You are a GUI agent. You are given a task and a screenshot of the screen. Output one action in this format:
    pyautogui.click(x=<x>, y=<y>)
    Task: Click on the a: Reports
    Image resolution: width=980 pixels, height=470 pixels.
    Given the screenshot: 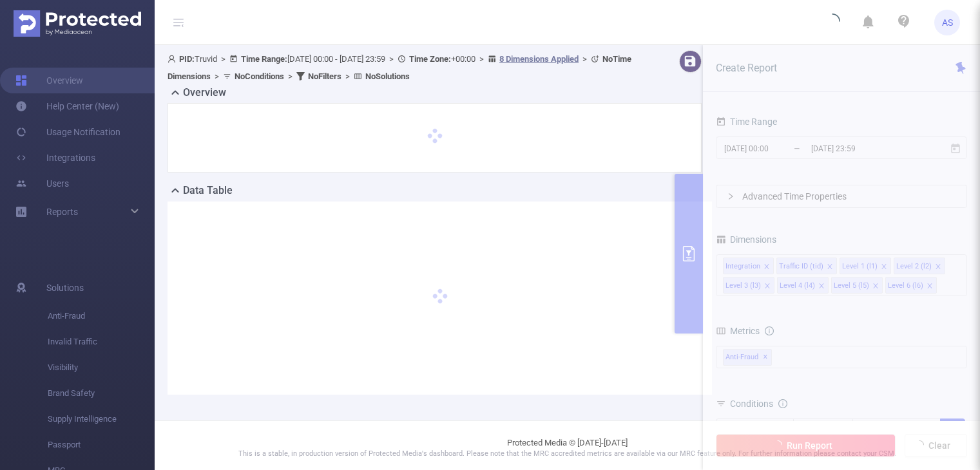 What is the action you would take?
    pyautogui.click(x=62, y=212)
    